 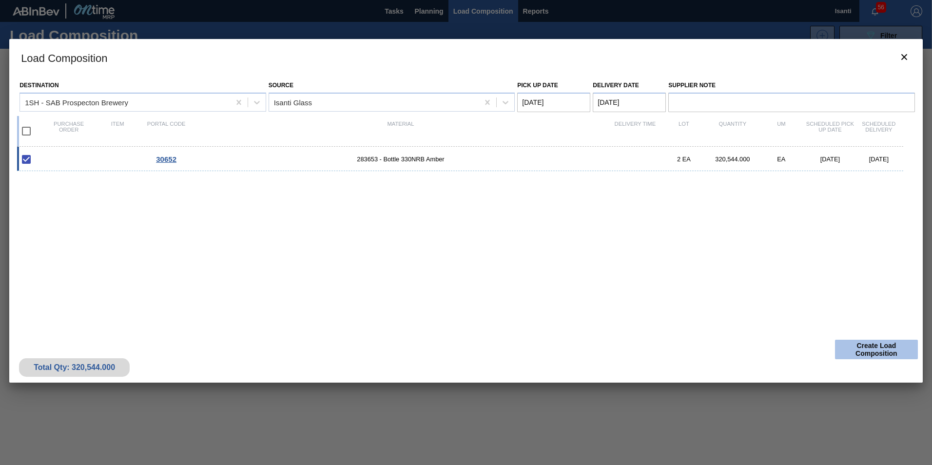 What do you see at coordinates (401, 159) in the screenshot?
I see `span: 283653 - Bottle 330NRB Amber` at bounding box center [401, 159].